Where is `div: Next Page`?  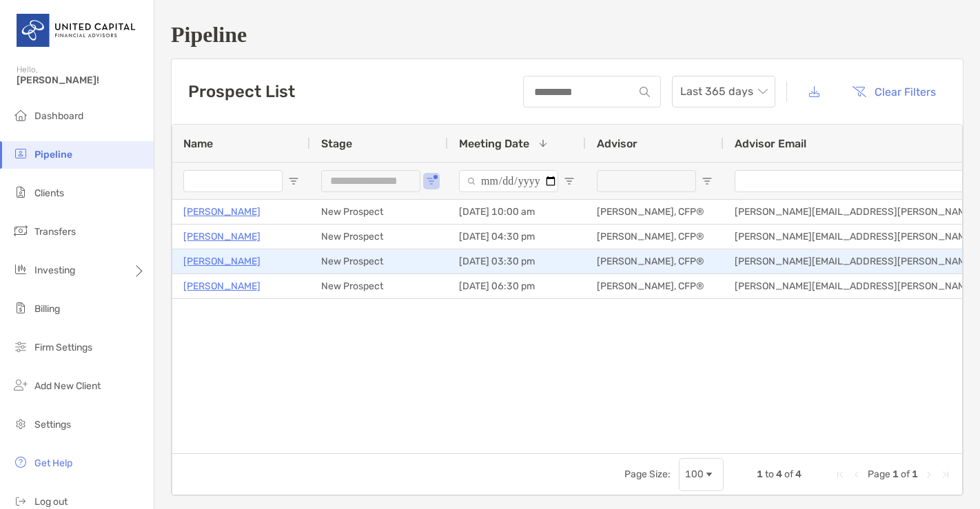 div: Next Page is located at coordinates (929, 474).